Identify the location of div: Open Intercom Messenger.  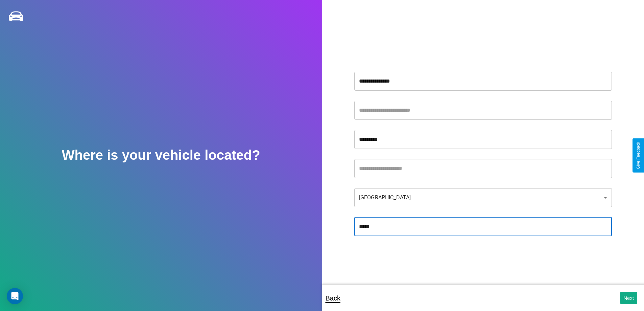
(15, 296).